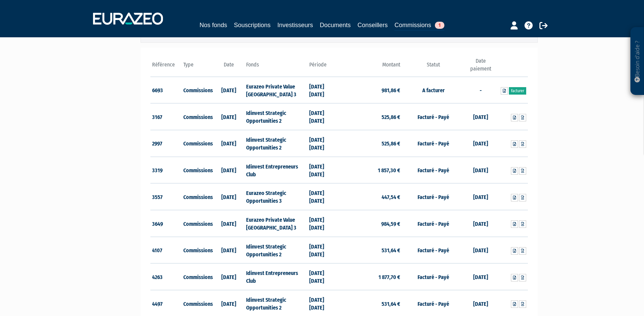  Describe the element at coordinates (433, 67) in the screenshot. I see `th: Statut` at that location.